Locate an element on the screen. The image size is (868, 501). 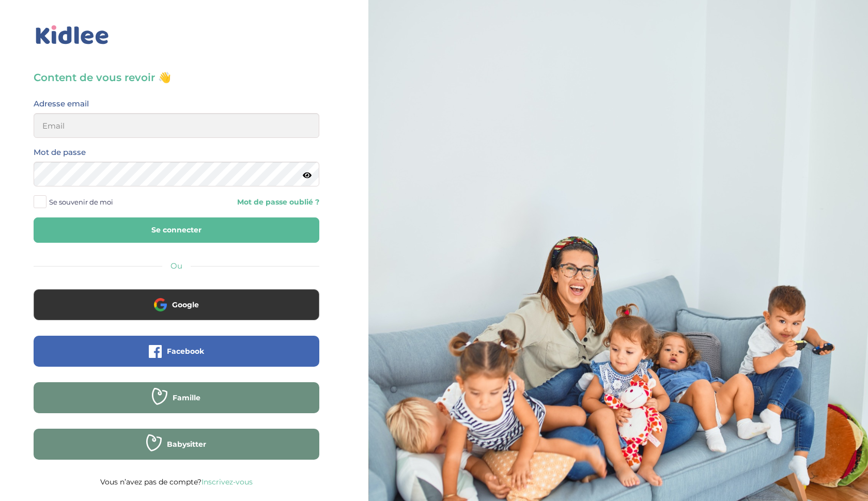
label: Adresse email is located at coordinates (61, 104).